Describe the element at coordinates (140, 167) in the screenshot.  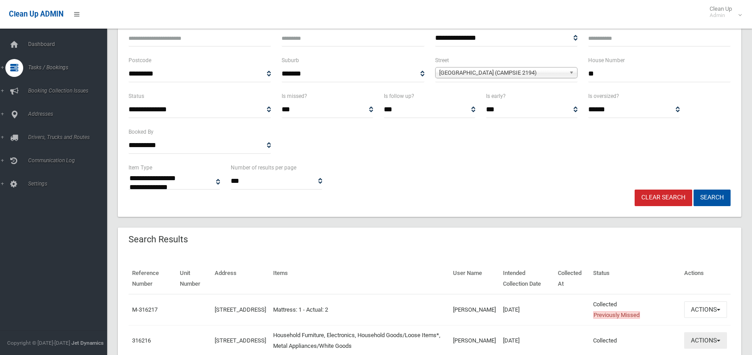
I see `label: Item Type` at that location.